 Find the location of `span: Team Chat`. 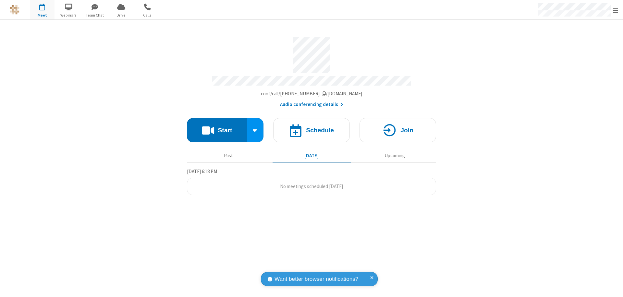

span: Team Chat is located at coordinates (95, 15).